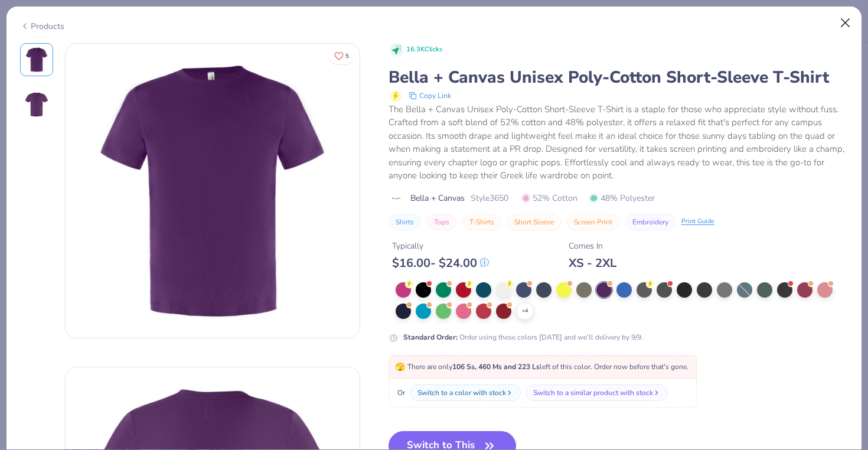 The height and width of the screenshot is (450, 868). Describe the element at coordinates (534, 222) in the screenshot. I see `button: Short Sleeve` at that location.